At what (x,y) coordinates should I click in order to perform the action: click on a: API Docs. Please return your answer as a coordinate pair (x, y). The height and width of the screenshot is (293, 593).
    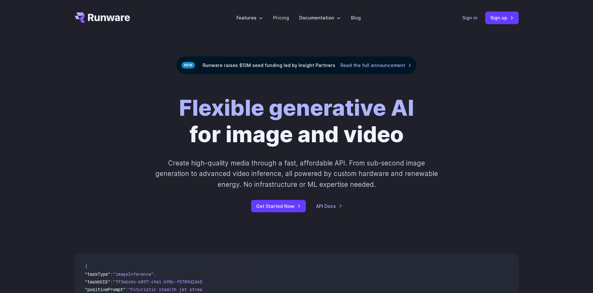
    Looking at the image, I should click on (329, 206).